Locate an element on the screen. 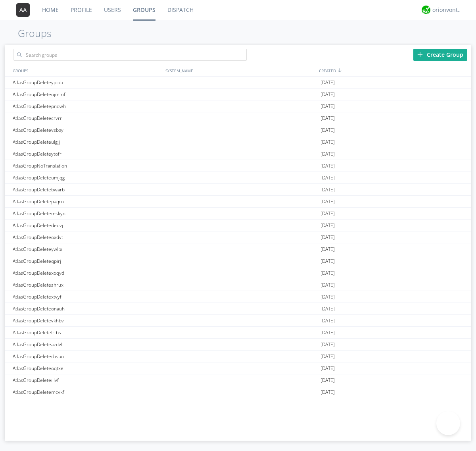  img: 29d36aed6fa347d5a1537e7736e6aa13 is located at coordinates (426, 10).